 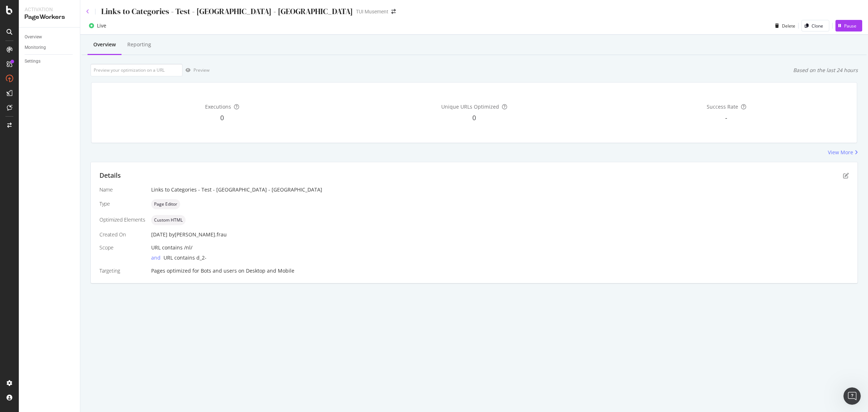 What do you see at coordinates (841, 153) in the screenshot?
I see `div: View More` at bounding box center [841, 153].